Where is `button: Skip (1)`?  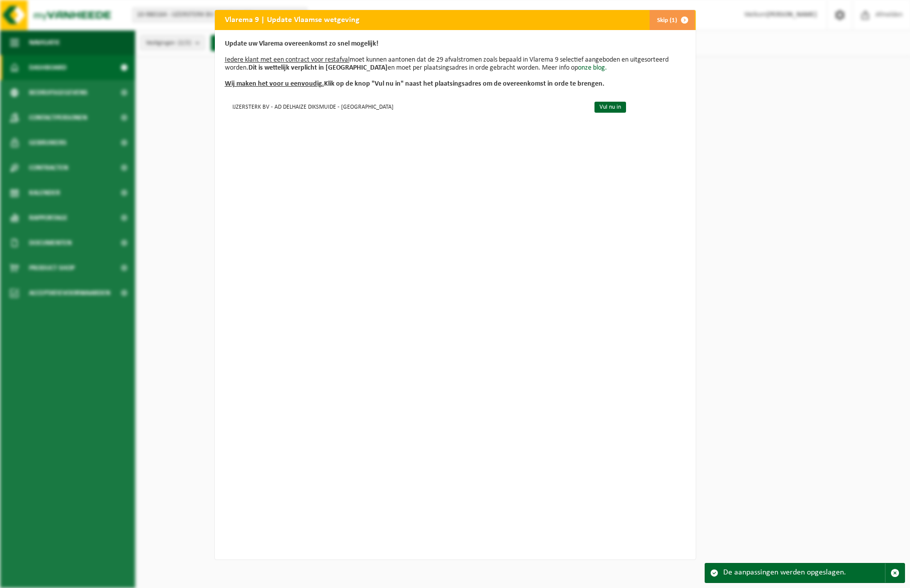
button: Skip (1) is located at coordinates (672, 20).